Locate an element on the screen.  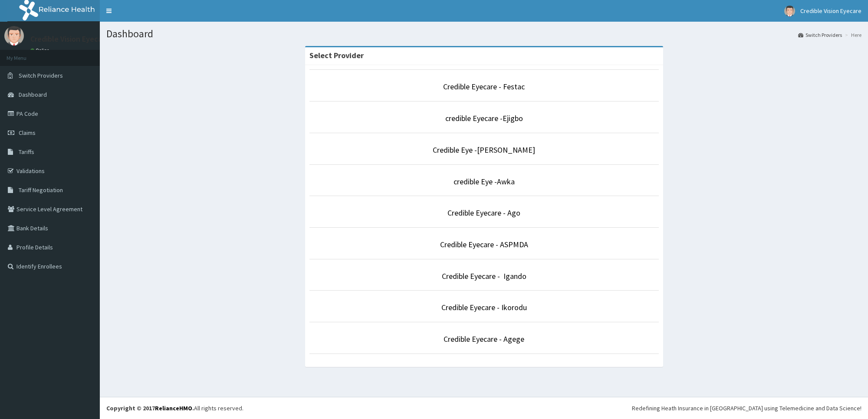
li: Here is located at coordinates (852, 35).